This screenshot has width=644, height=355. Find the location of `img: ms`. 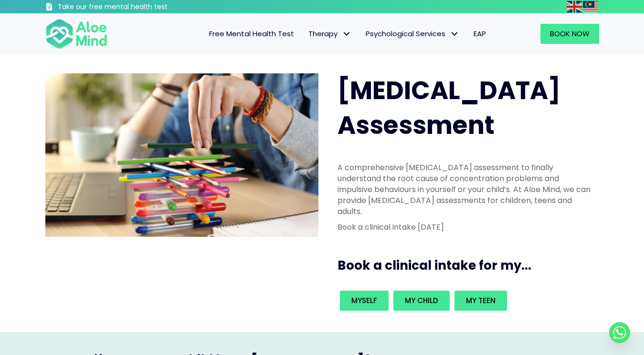

img: ms is located at coordinates (590, 6).